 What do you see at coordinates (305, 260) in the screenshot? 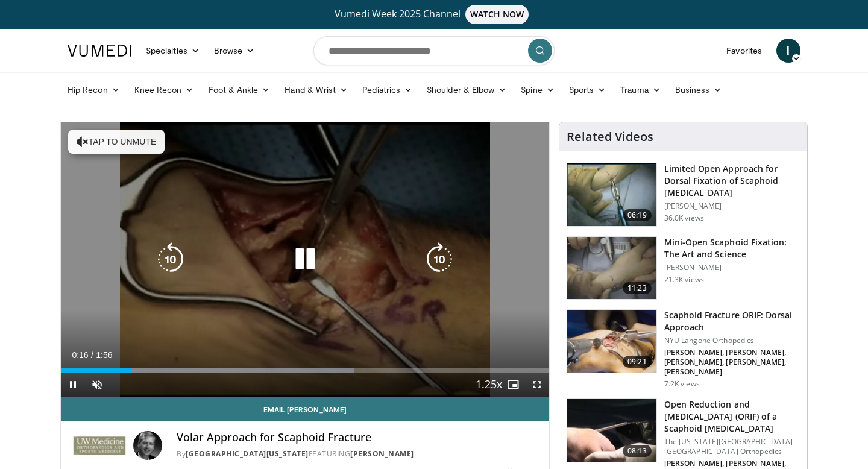
I see `video-js: Video Player` at bounding box center [305, 260].